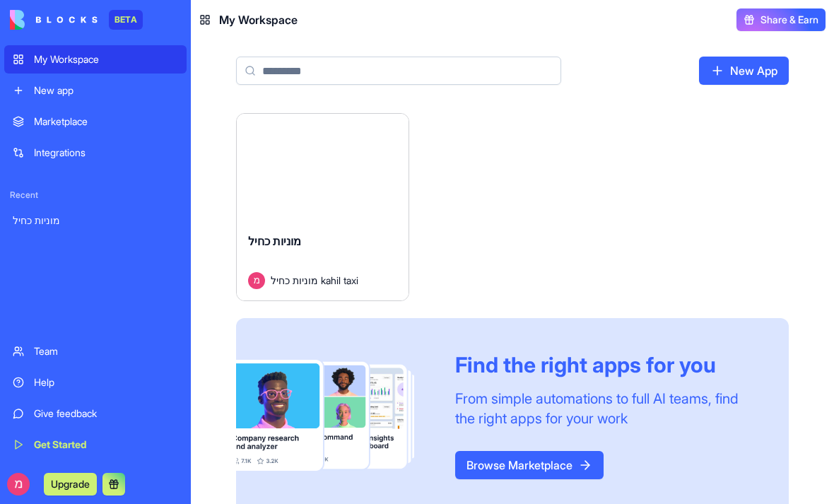 The height and width of the screenshot is (504, 834). What do you see at coordinates (274, 241) in the screenshot?
I see `span: מוניות כחיל` at bounding box center [274, 241].